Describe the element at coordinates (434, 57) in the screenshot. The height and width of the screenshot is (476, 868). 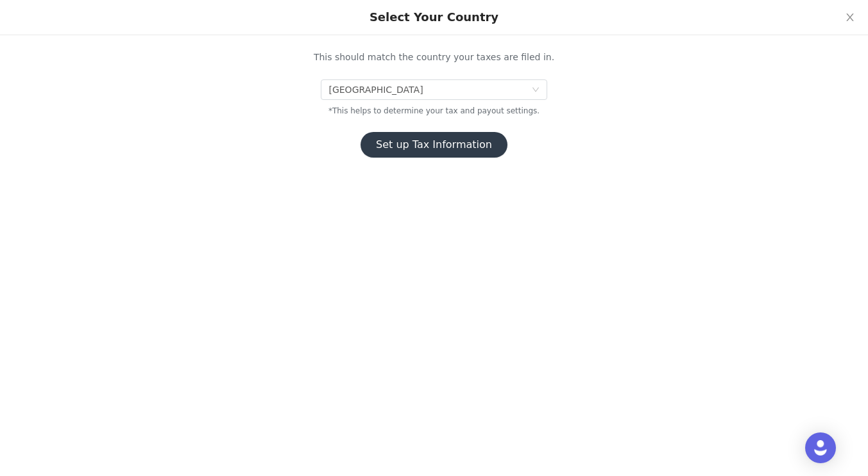
I see `p: This should match the country your taxes are filed in.` at that location.